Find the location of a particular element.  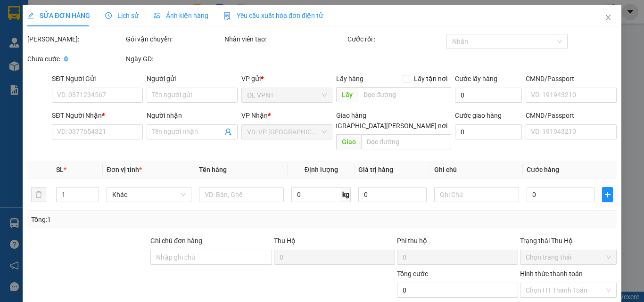

div: Chưa cước : is located at coordinates (75, 59).